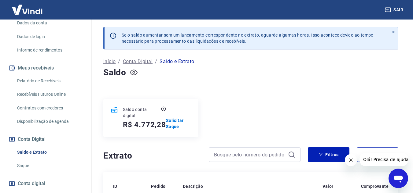 The height and width of the screenshot is (193, 413). What do you see at coordinates (144, 125) in the screenshot?
I see `h5: R$ 4.772,28` at bounding box center [144, 125].